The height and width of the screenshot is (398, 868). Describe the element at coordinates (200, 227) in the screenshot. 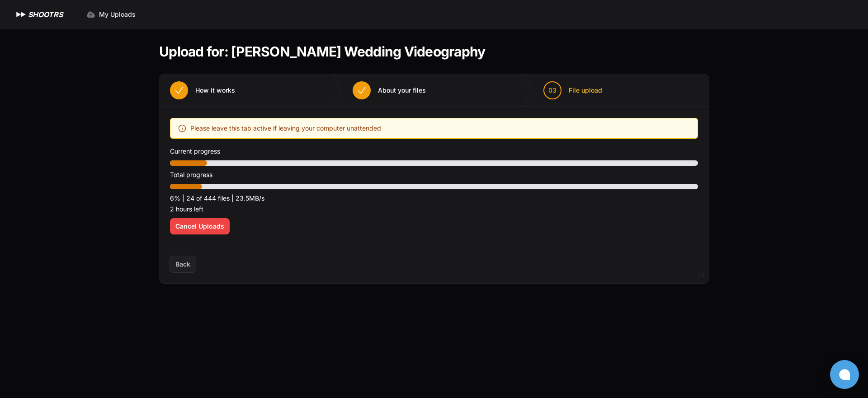

I see `button: Cancel Uploads` at that location.